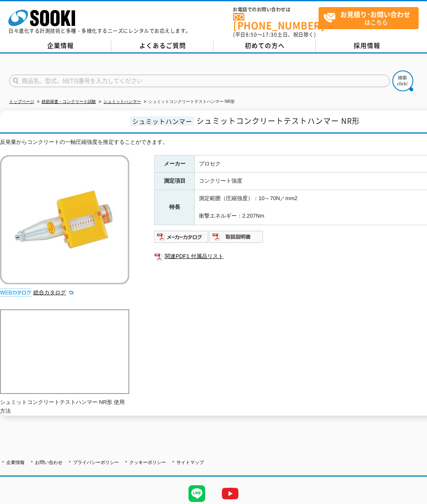 The width and height of the screenshot is (427, 504). I want to click on span: 17:30, so click(270, 34).